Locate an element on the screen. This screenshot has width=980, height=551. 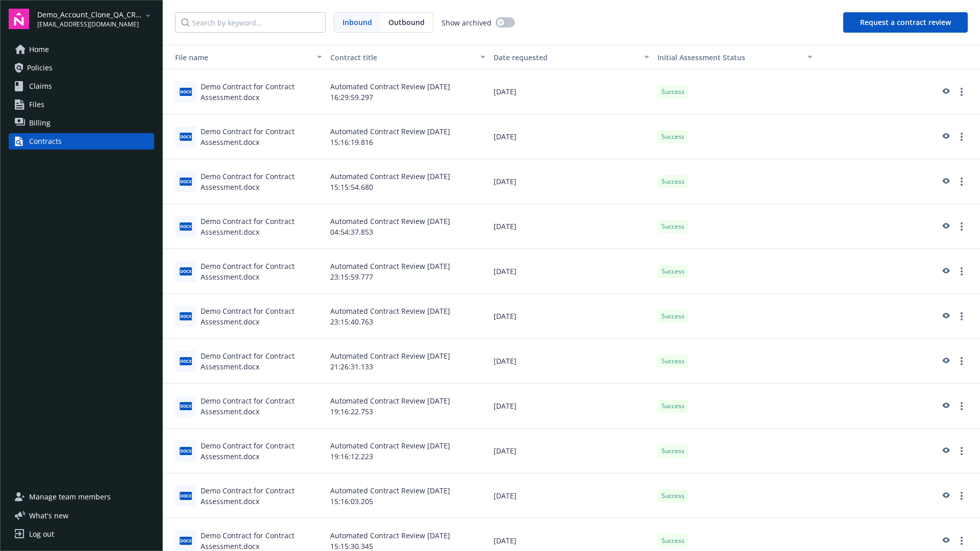
div: Date requested is located at coordinates (566, 57).